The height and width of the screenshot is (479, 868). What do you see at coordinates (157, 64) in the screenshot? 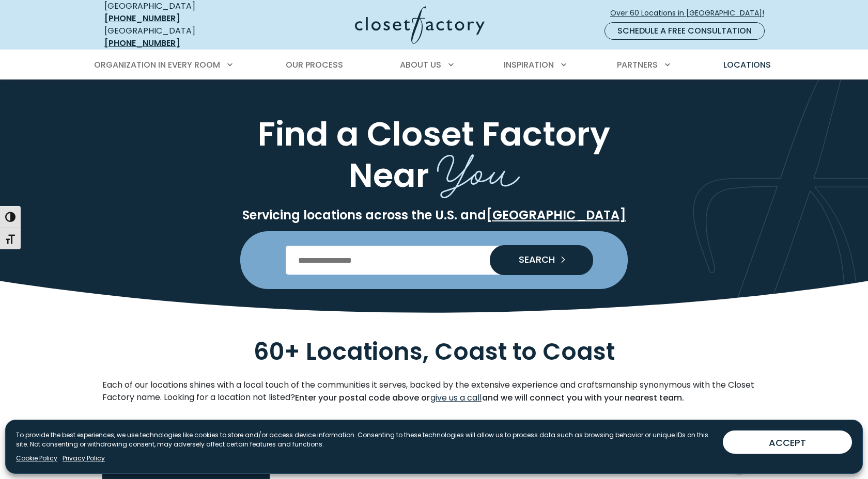
I see `span: Organization in Every Room` at bounding box center [157, 64].